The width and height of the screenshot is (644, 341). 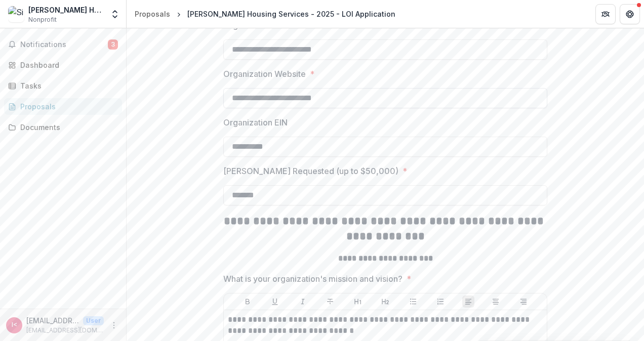 I want to click on button: Align Left, so click(x=468, y=302).